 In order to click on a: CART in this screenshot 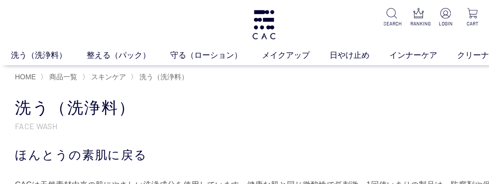, I will do `click(472, 17)`.